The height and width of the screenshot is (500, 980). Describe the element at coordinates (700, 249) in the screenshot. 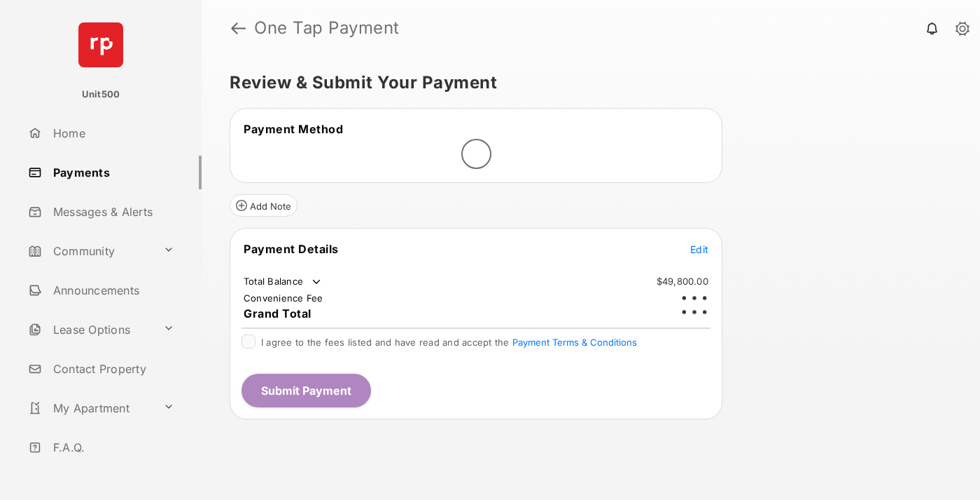

I see `button: Edit` at that location.